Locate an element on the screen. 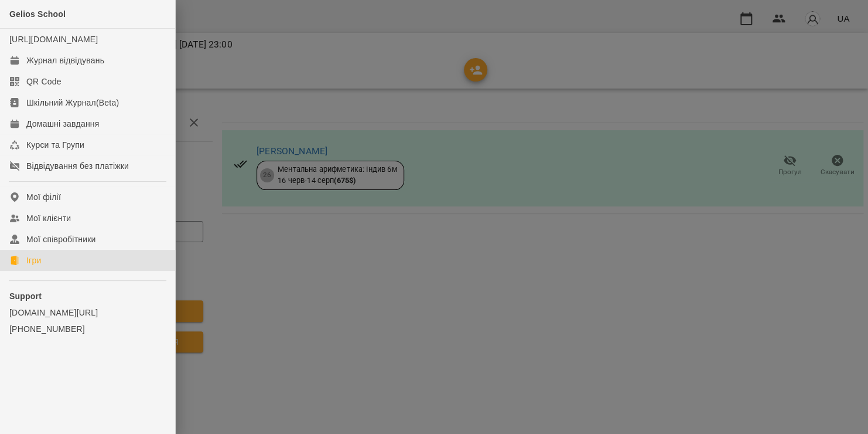 The width and height of the screenshot is (868, 434). div: QR Code is located at coordinates (44, 81).